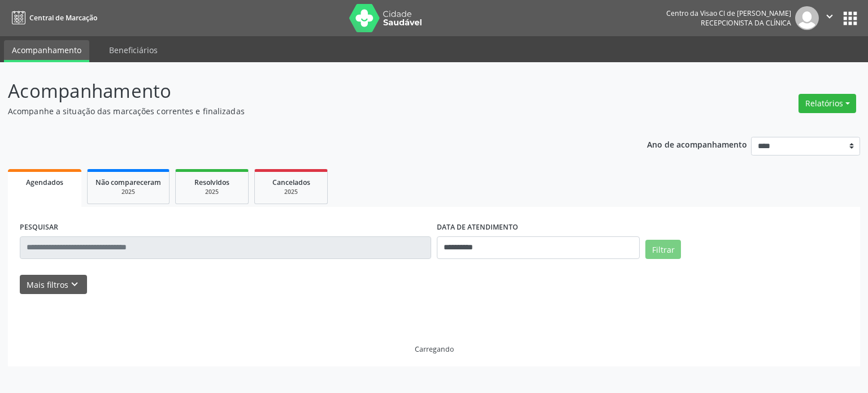  What do you see at coordinates (45, 182) in the screenshot?
I see `span: Agendados` at bounding box center [45, 182].